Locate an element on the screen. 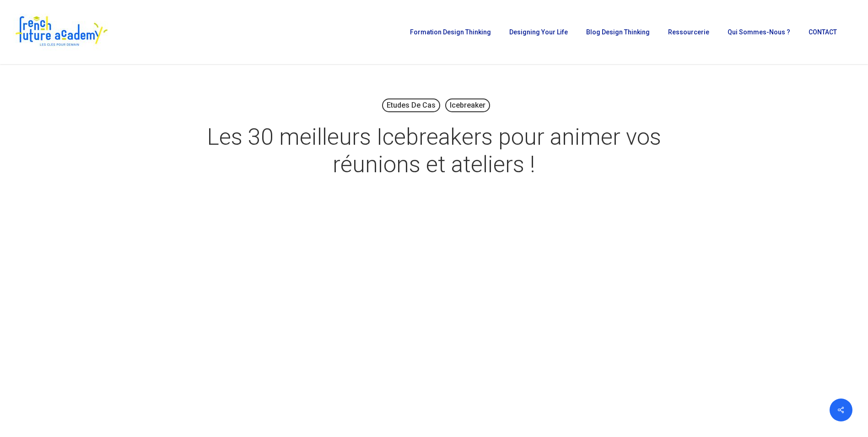 This screenshot has width=868, height=437. a: Ressourcerie is located at coordinates (689, 32).